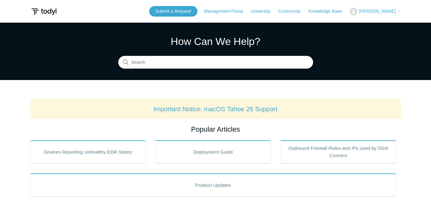 The image size is (431, 205). I want to click on a: Devices Reporting Unhealthy EDR States, so click(88, 152).